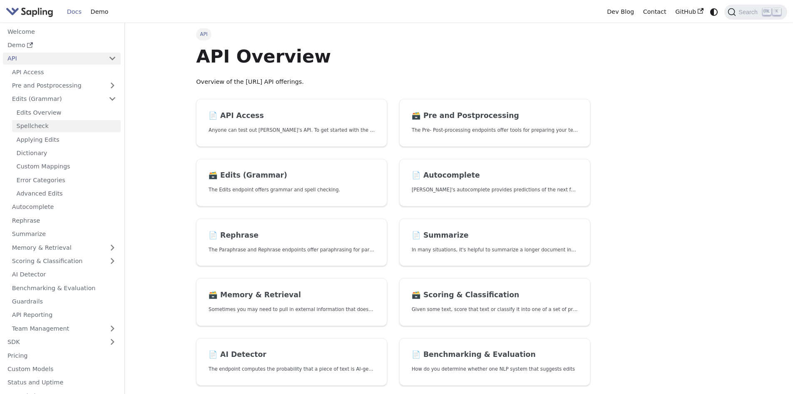 This screenshot has height=394, width=793. I want to click on a: Docs, so click(74, 12).